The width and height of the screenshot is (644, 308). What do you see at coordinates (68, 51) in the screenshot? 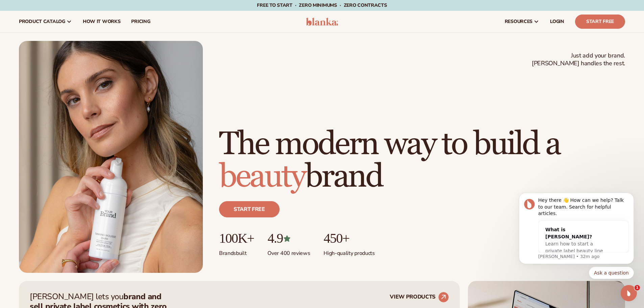
I see `div: message notification from Lee, 32m ago. Hey there 👋 How can we help? Talk to our team. Search for...` at bounding box center [68, 51].